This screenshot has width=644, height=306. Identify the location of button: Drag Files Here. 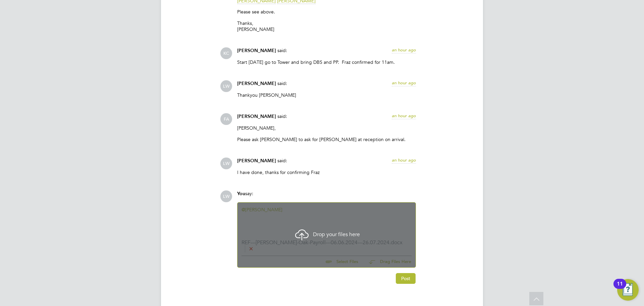
(388, 262).